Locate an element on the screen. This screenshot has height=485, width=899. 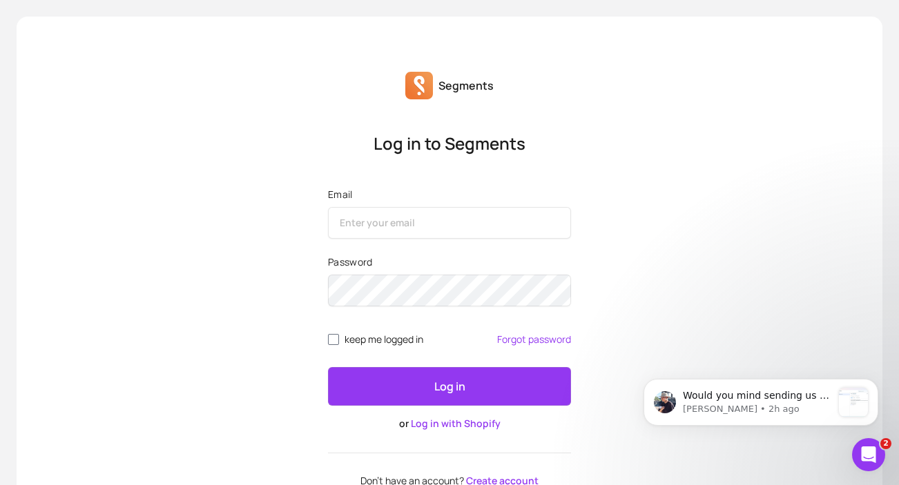
p: Segments is located at coordinates (466, 86).